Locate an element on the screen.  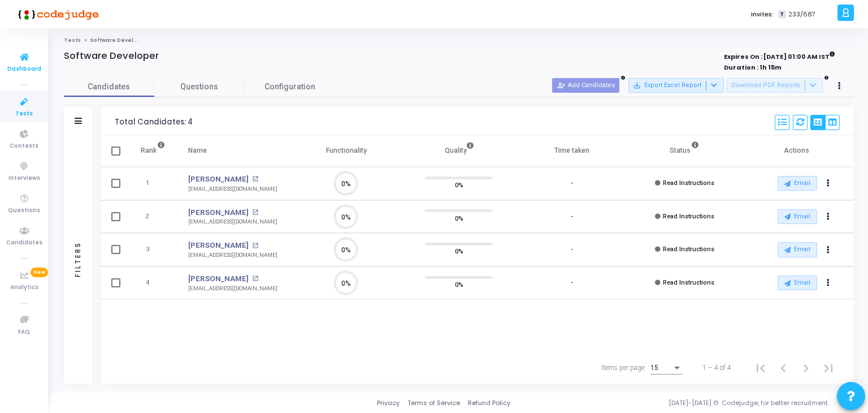
span: 15 is located at coordinates (654, 368).